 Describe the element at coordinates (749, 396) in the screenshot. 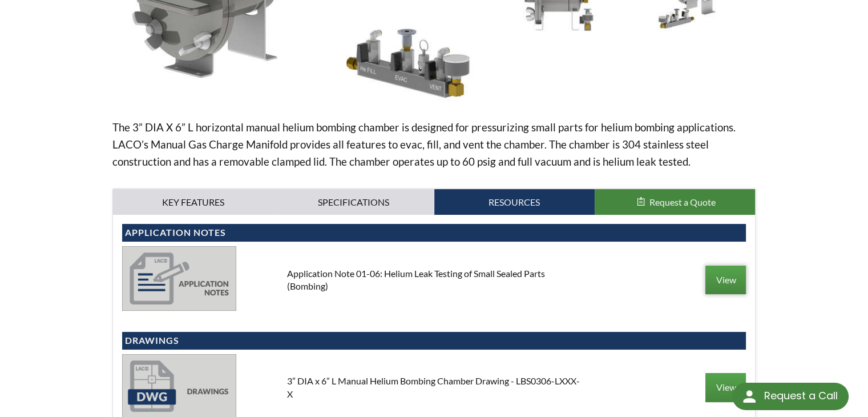

I see `img: round button` at that location.